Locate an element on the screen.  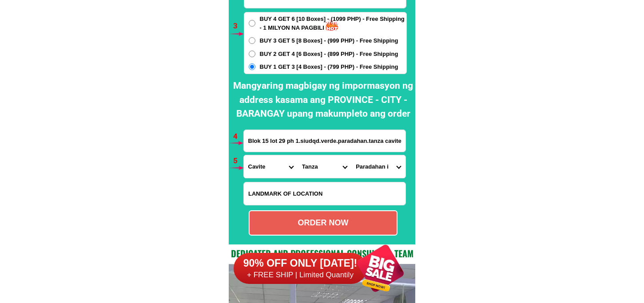
input: Input address is located at coordinates (325, 140).